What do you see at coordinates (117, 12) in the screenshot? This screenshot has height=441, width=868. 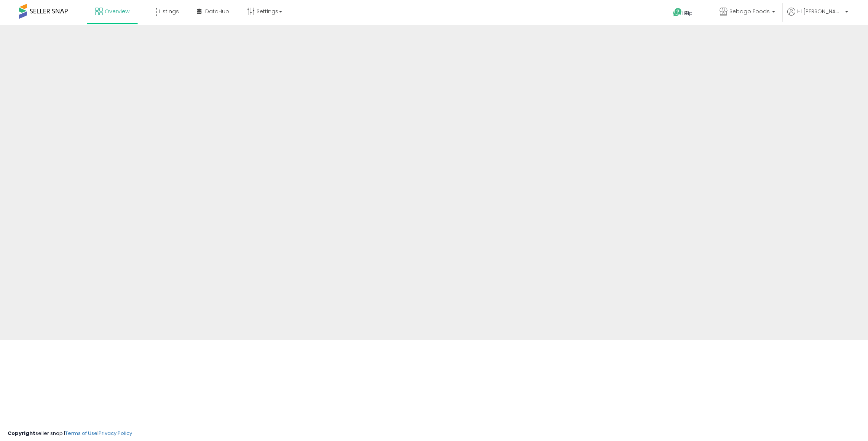 I see `span: Overview` at bounding box center [117, 12].